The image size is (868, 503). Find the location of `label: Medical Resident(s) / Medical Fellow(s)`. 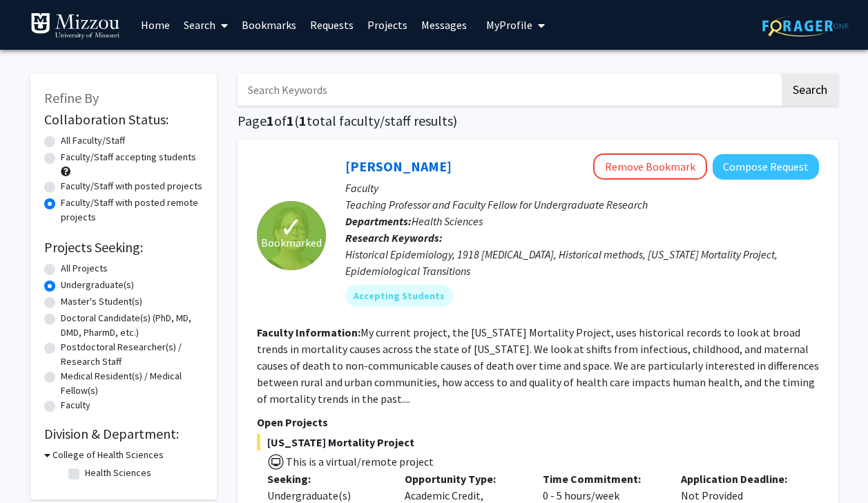

label: Medical Resident(s) / Medical Fellow(s) is located at coordinates (132, 383).